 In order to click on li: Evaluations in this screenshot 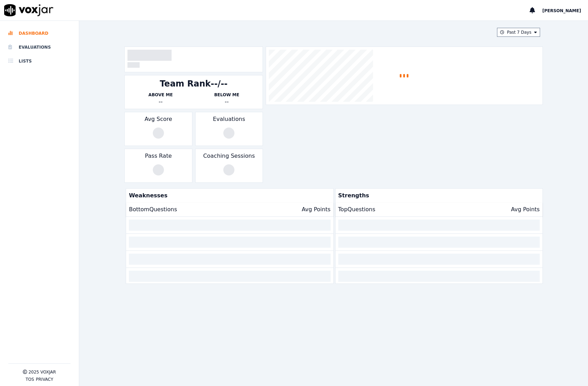, I will do `click(39, 47)`.